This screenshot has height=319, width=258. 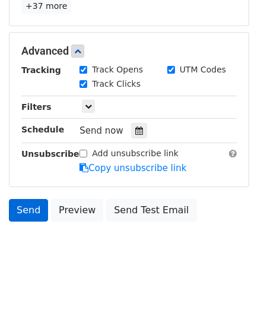 I want to click on strong: Schedule, so click(x=43, y=129).